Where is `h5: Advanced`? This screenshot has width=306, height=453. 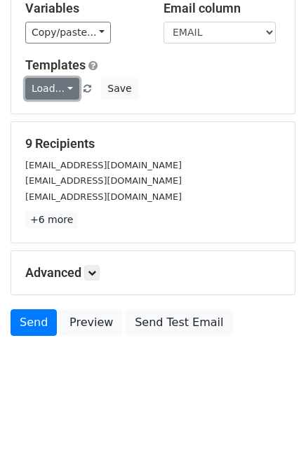 h5: Advanced is located at coordinates (153, 273).